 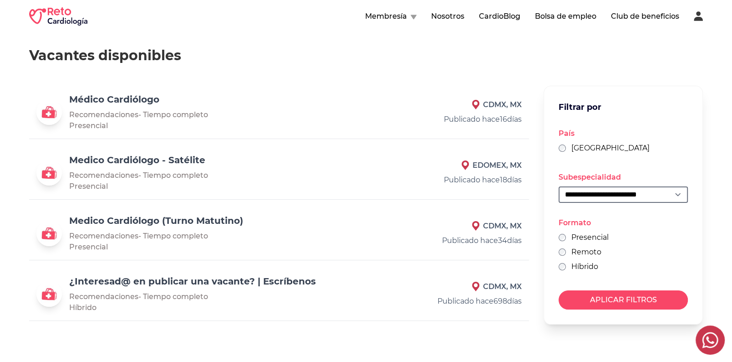 What do you see at coordinates (623, 300) in the screenshot?
I see `button: APLICAR FILTROS` at bounding box center [623, 300].